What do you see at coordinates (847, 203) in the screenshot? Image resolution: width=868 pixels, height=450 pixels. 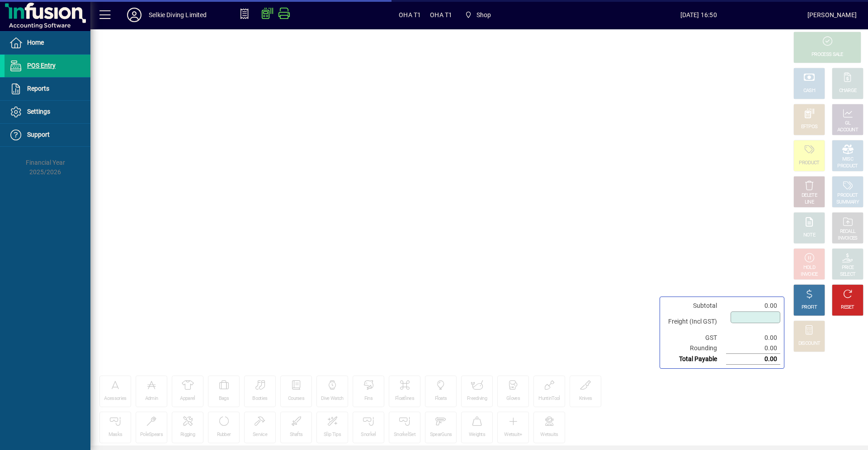 I see `div: SUMMARY` at bounding box center [847, 203].